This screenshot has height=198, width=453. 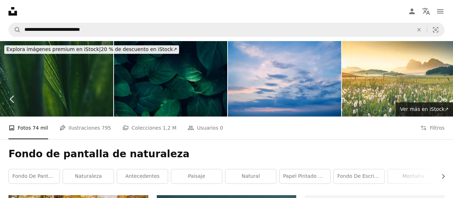 What do you see at coordinates (433, 128) in the screenshot?
I see `button: Filtros` at bounding box center [433, 128].